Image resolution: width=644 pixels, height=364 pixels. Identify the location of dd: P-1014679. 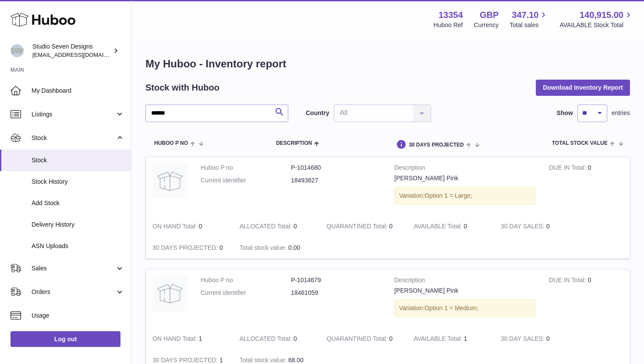
(336, 280).